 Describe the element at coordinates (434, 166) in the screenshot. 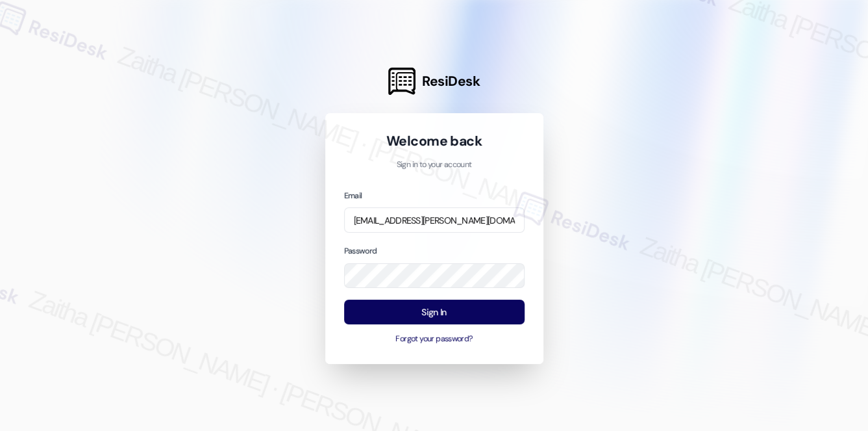

I see `p: Sign in to your account` at that location.